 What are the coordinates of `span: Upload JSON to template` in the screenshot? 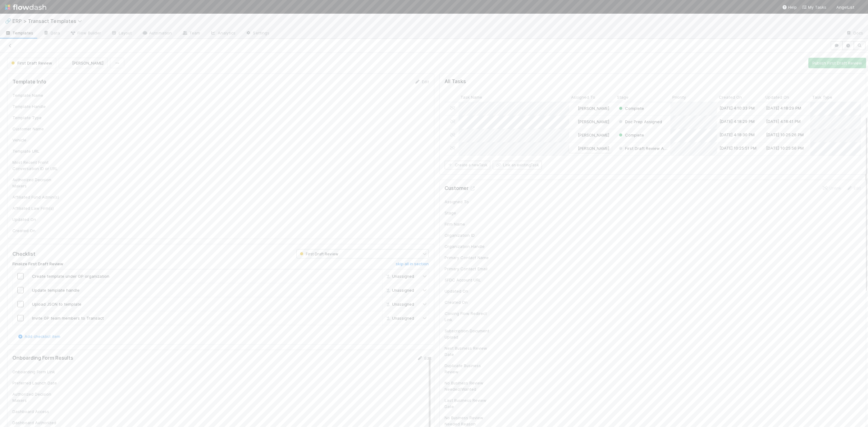 It's located at (56, 304).